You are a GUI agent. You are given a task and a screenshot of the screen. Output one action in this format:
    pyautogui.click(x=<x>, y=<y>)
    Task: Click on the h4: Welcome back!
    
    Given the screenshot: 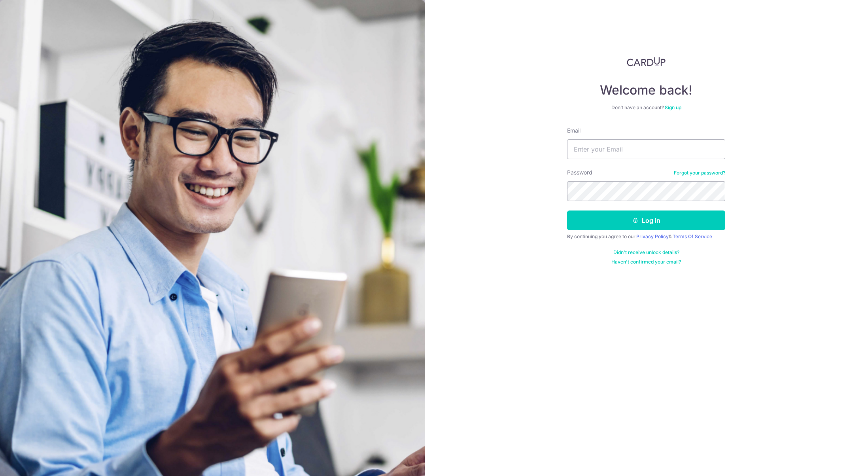 What is the action you would take?
    pyautogui.click(x=646, y=90)
    